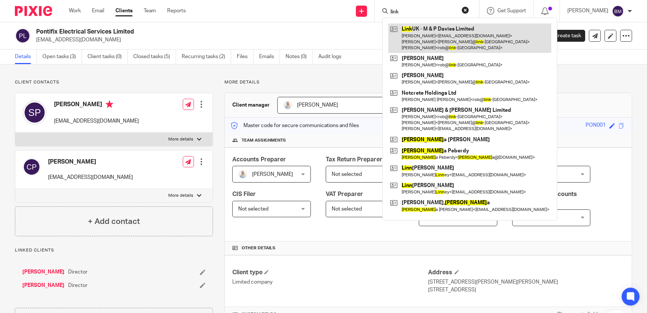 This screenshot has height=313, width=647. What do you see at coordinates (114, 221) in the screenshot?
I see `h4: + Add contact` at bounding box center [114, 221].